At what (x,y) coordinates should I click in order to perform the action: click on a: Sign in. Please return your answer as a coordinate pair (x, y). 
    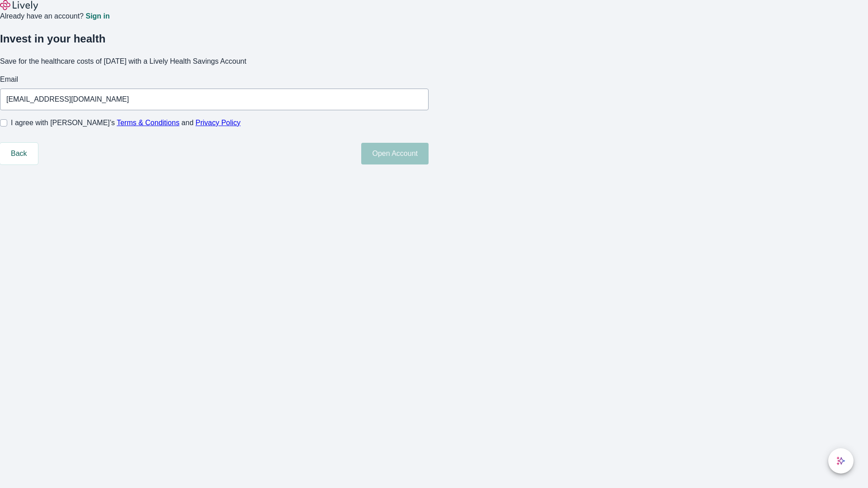
    Looking at the image, I should click on (97, 16).